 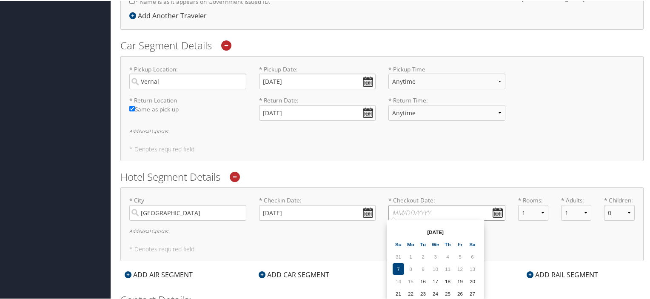 What do you see at coordinates (447, 280) in the screenshot?
I see `td: 18` at bounding box center [447, 280].